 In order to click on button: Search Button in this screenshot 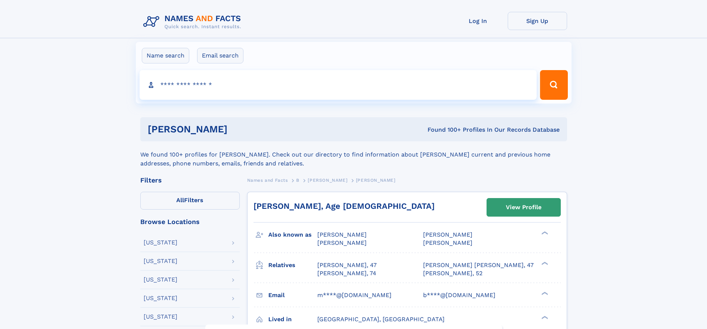, I will do `click(554, 85)`.